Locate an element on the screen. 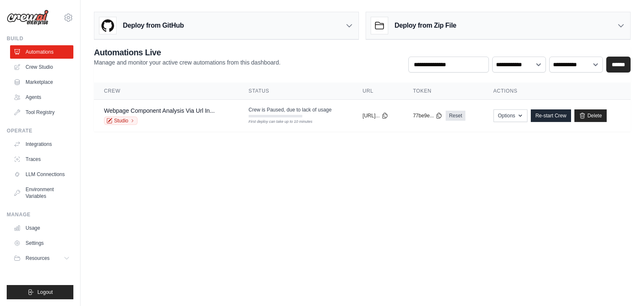  a: Traces is located at coordinates (41, 159).